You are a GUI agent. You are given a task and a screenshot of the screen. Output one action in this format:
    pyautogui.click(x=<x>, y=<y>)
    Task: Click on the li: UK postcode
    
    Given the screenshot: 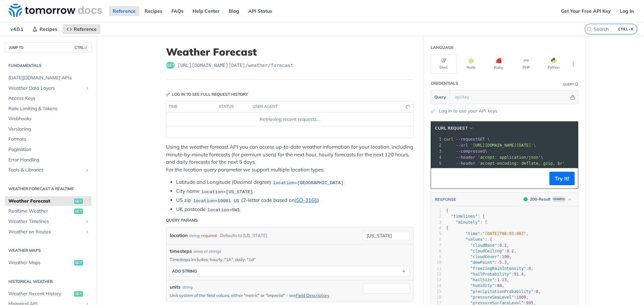 What is the action you would take?
    pyautogui.click(x=294, y=209)
    